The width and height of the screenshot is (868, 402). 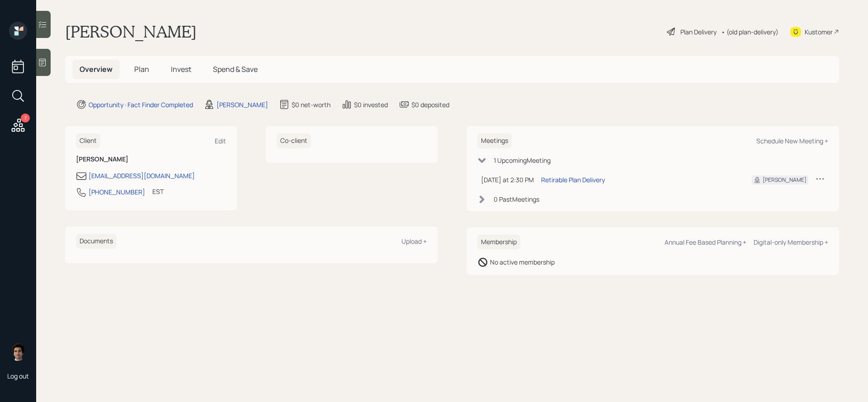 I want to click on div: 7, so click(x=25, y=118).